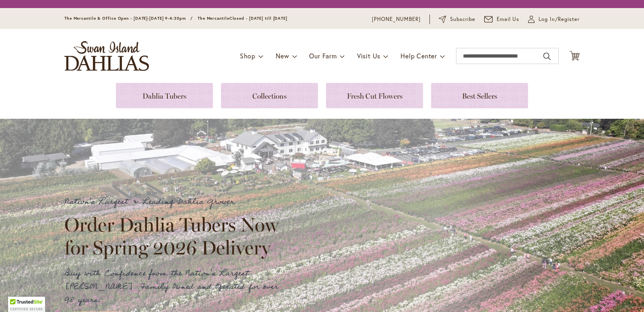 This screenshot has width=644, height=312. Describe the element at coordinates (559, 20) in the screenshot. I see `span: Log In/Register` at that location.